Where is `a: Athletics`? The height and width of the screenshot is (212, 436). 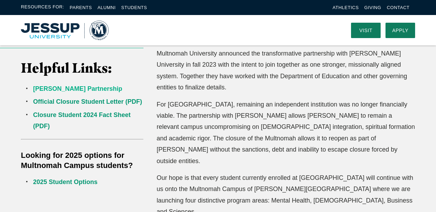
a: Athletics is located at coordinates (346, 7).